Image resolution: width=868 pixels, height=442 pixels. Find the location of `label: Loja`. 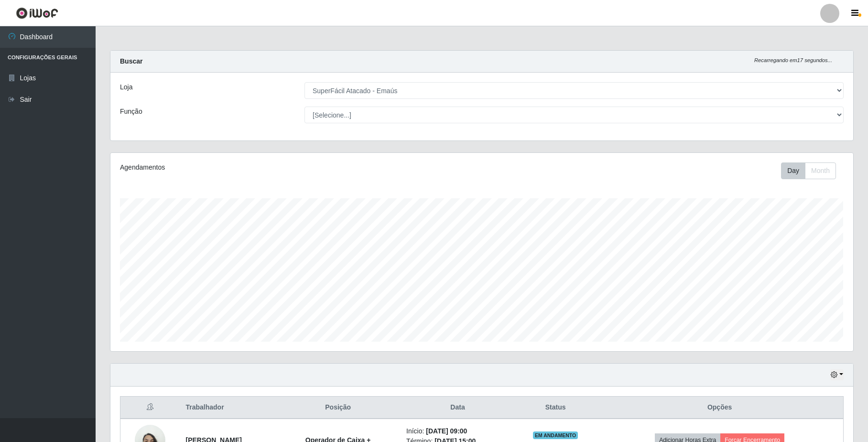

label: Loja is located at coordinates (126, 87).